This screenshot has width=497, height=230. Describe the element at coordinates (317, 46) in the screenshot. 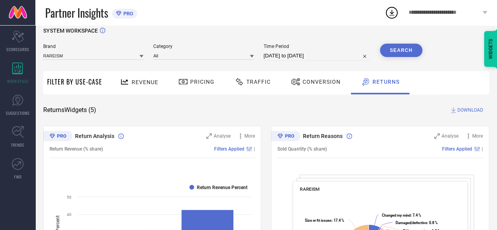

I see `span: Time Period` at that location.